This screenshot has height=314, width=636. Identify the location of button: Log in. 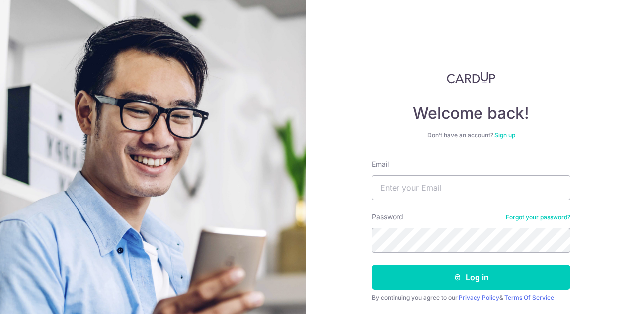
(471, 277).